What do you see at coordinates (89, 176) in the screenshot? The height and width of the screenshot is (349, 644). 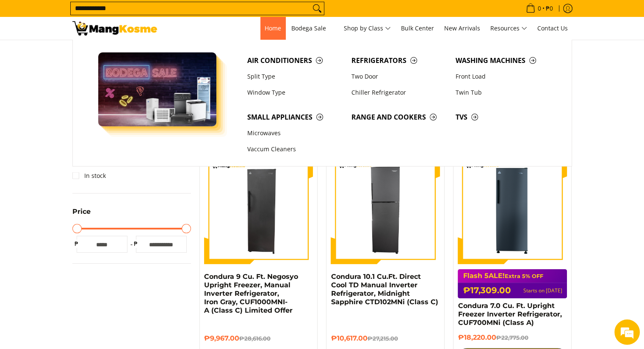 I see `a: In stock` at bounding box center [89, 176].